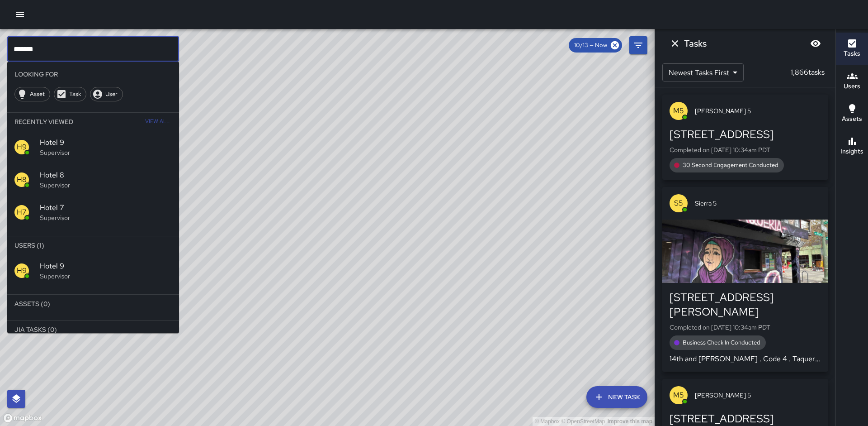 The width and height of the screenshot is (868, 426). What do you see at coordinates (111, 94) in the screenshot?
I see `span: User` at bounding box center [111, 94].